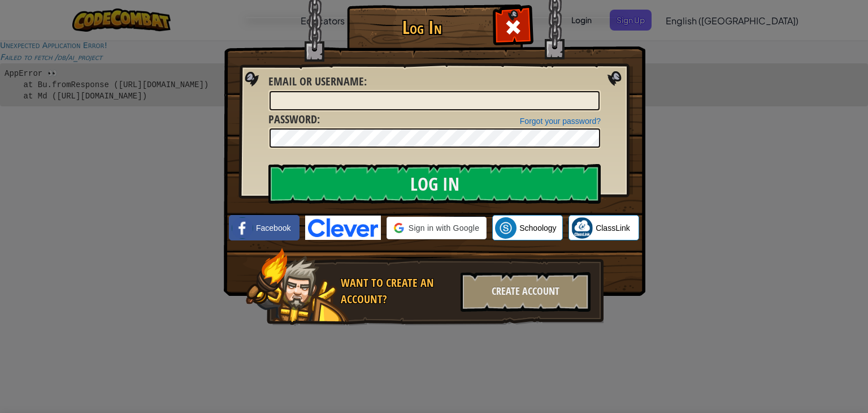 This screenshot has width=868, height=413. I want to click on span: Email or Username, so click(316, 81).